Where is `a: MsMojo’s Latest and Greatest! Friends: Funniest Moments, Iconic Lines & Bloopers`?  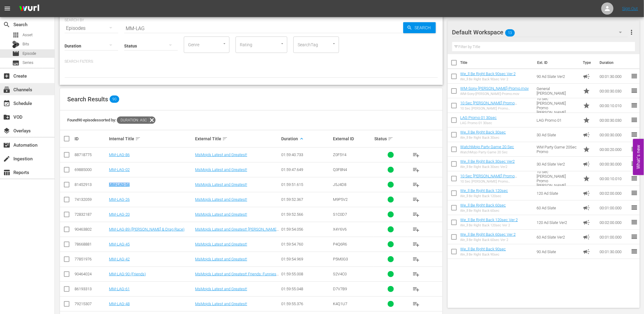 a: MsMojo’s Latest and Greatest! Friends: Funniest Moments, Iconic Lines & Bloopers is located at coordinates (237, 276).